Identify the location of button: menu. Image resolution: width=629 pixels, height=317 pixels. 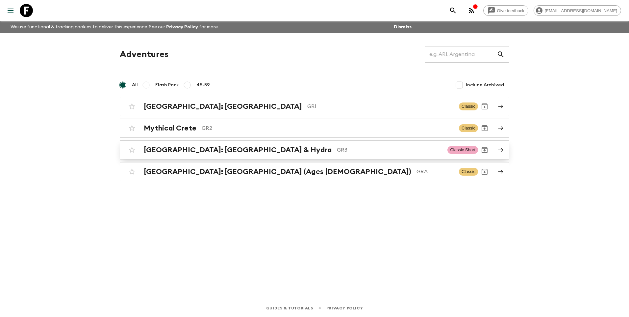
(11, 11).